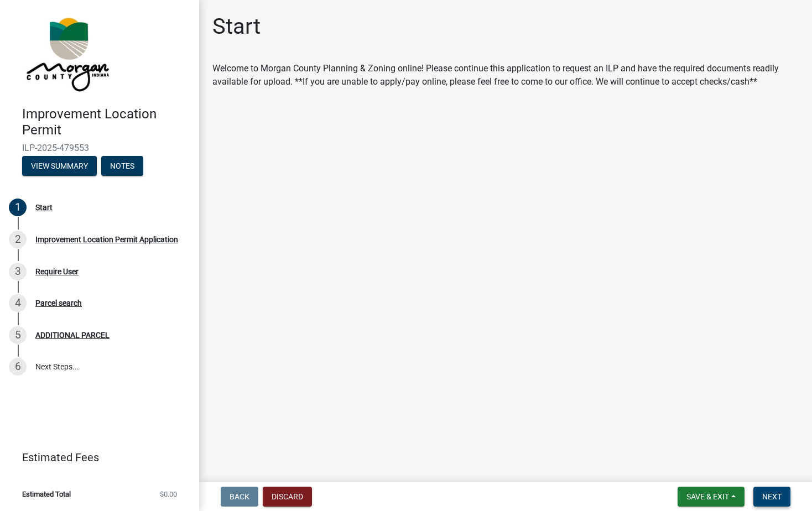 The image size is (812, 511). What do you see at coordinates (236, 27) in the screenshot?
I see `h1: Start` at bounding box center [236, 27].